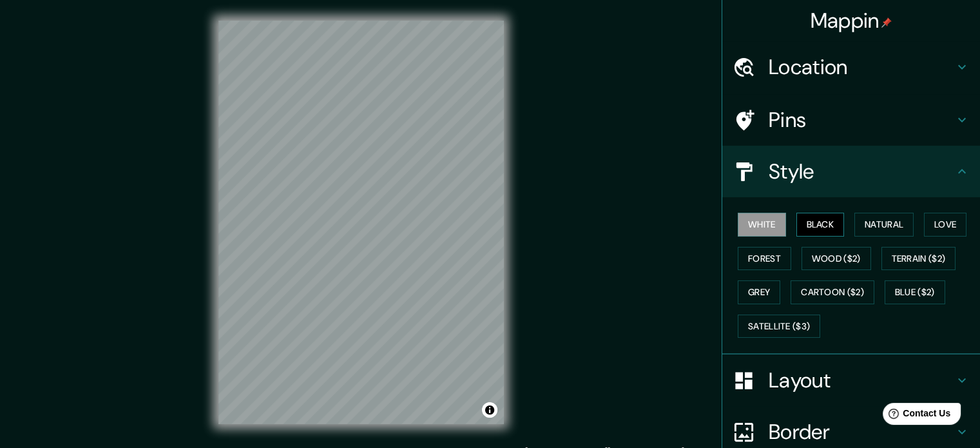 Image resolution: width=980 pixels, height=448 pixels. Describe the element at coordinates (862, 380) in the screenshot. I see `h4: Layout` at that location.